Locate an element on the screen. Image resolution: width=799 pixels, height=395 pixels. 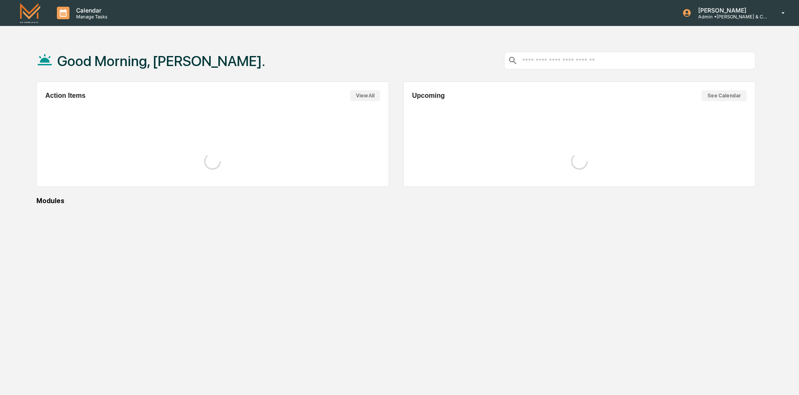
p: Calendar is located at coordinates (90, 10).